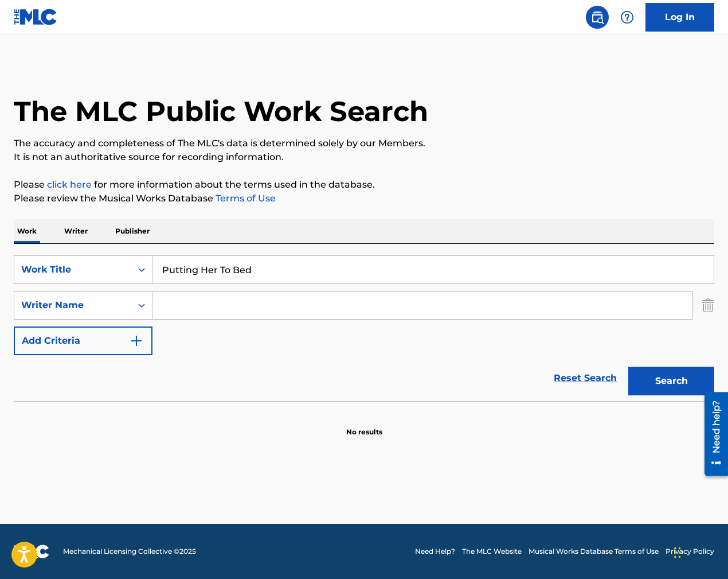 Image resolution: width=728 pixels, height=579 pixels. Describe the element at coordinates (132, 231) in the screenshot. I see `p: Publisher` at that location.